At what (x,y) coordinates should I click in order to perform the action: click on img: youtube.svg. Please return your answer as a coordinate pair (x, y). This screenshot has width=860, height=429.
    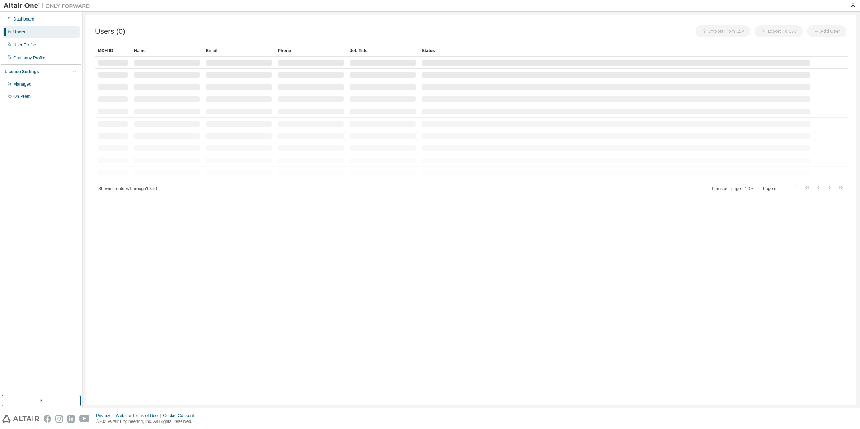
    Looking at the image, I should click on (84, 419).